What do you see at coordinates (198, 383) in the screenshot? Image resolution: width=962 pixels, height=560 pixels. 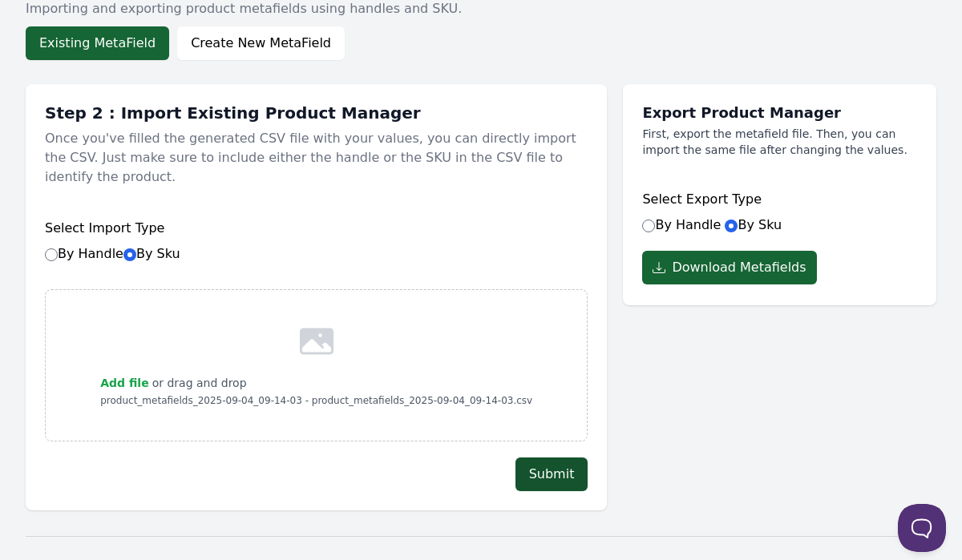 I see `p: or drag and drop` at bounding box center [198, 383].